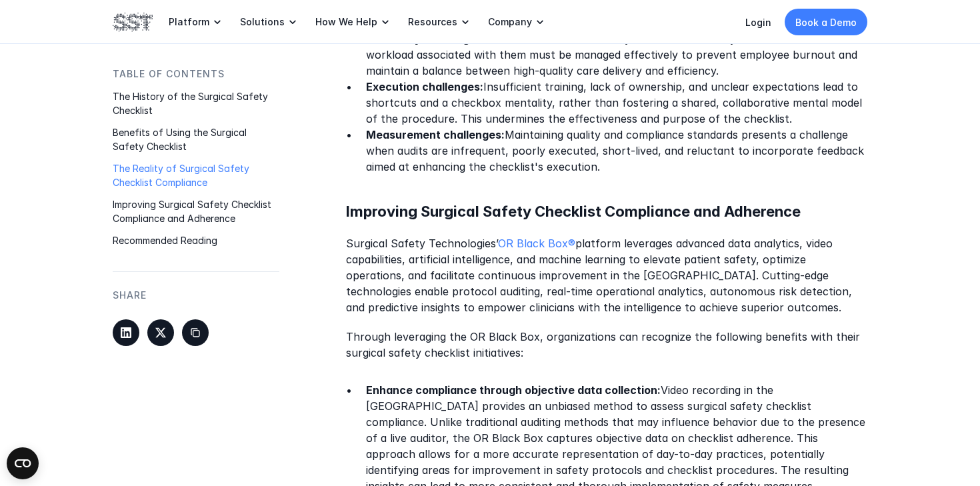 This screenshot has width=980, height=486. Describe the element at coordinates (826, 22) in the screenshot. I see `a: Book a Demo` at that location.